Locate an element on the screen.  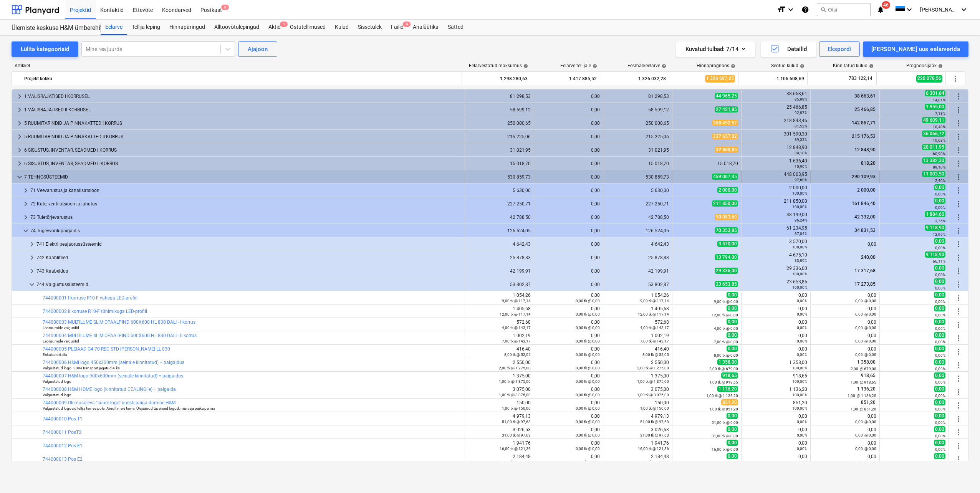
div: 31 021,95 is located at coordinates (499, 150).